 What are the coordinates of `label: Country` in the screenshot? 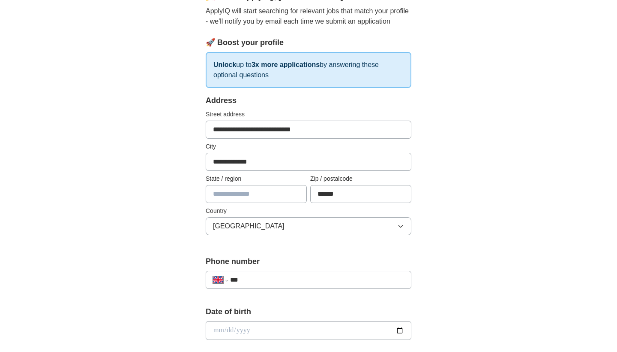 It's located at (309, 211).